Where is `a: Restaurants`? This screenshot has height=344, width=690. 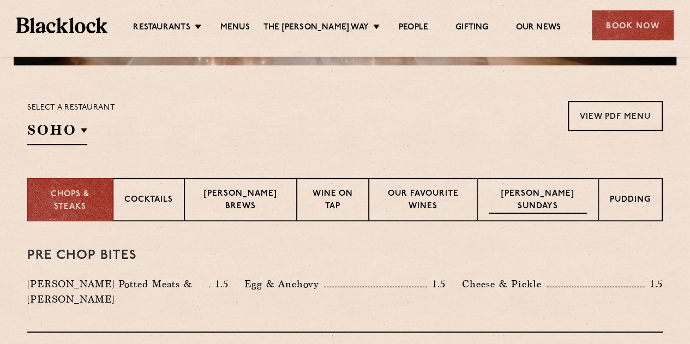 a: Restaurants is located at coordinates (162, 28).